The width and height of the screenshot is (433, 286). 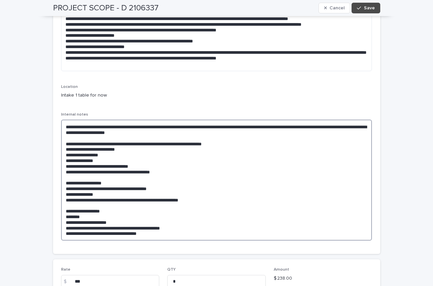 I want to click on span: Amount, so click(x=281, y=269).